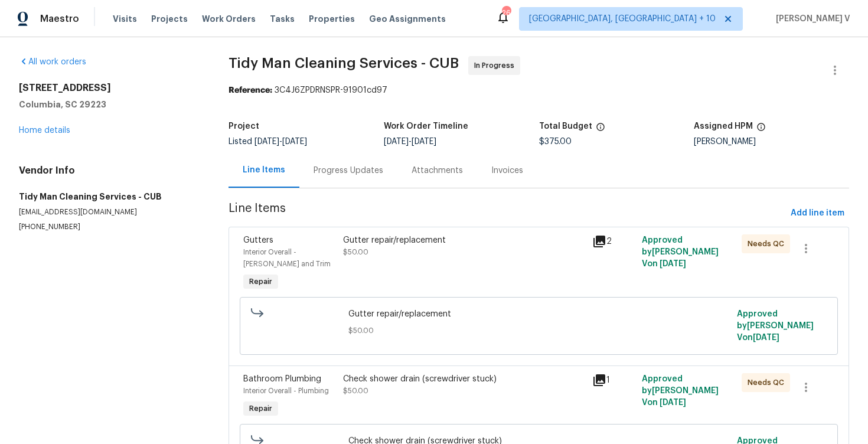 This screenshot has width=868, height=444. Describe the element at coordinates (601, 130) in the screenshot. I see `span: The total cost of line items that have been proposed by Opendoor. This sum includes line items th...` at that location.